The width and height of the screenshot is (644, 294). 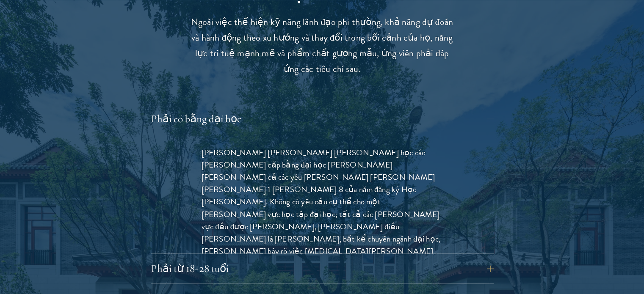 What do you see at coordinates (322, 46) in the screenshot?
I see `font: Ngoài việc thể hiện kỹ năng lãnh đạo phi thường, khả năng dự đoán và hành động theo xu hướng và t...` at bounding box center [322, 46].